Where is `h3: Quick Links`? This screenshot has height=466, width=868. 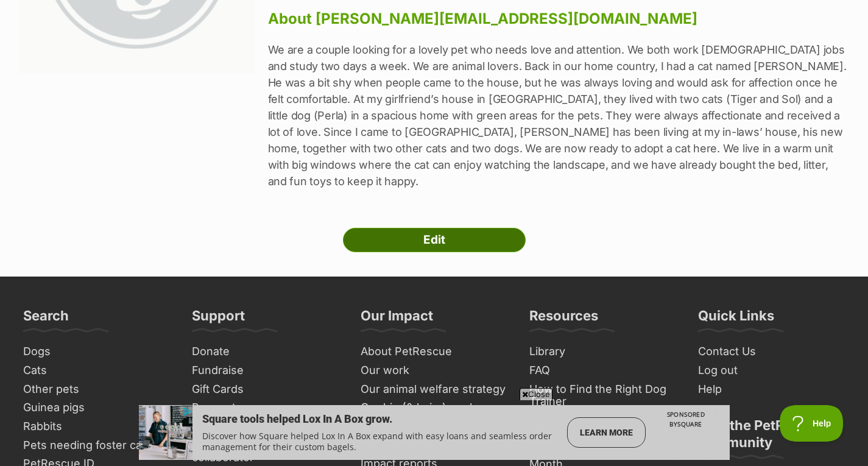
h3: Quick Links is located at coordinates (736, 319).